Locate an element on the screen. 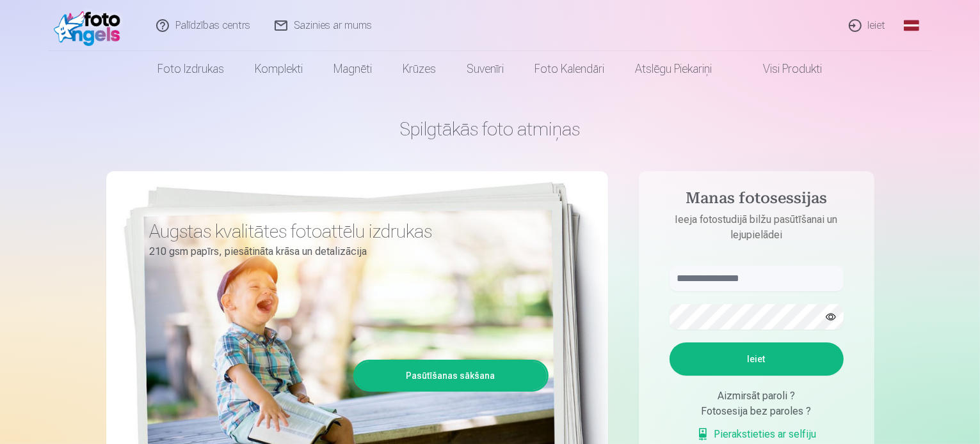 Image resolution: width=980 pixels, height=444 pixels. a: Pierakstieties ar selfiju is located at coordinates (756, 434).